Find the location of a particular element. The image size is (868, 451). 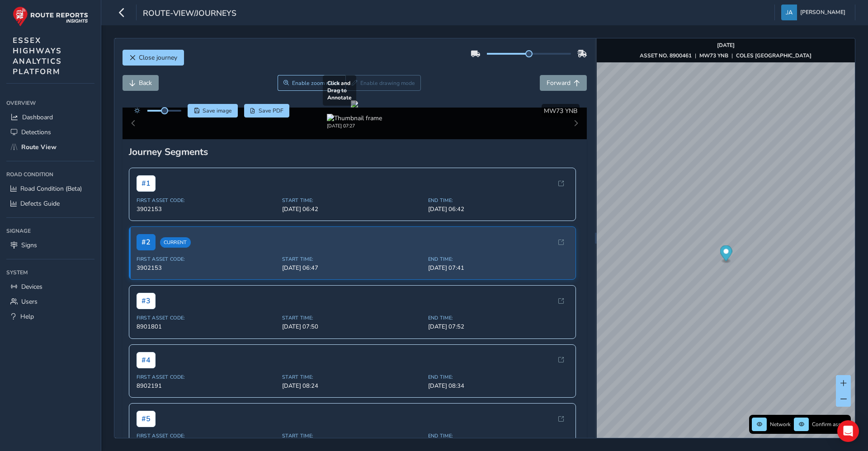

a: Defects Guide is located at coordinates (51, 203).